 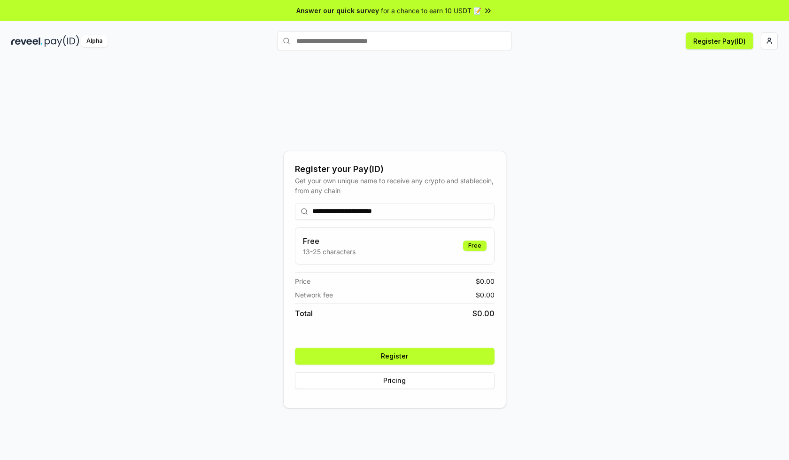 What do you see at coordinates (94, 41) in the screenshot?
I see `div: Alpha` at bounding box center [94, 41].